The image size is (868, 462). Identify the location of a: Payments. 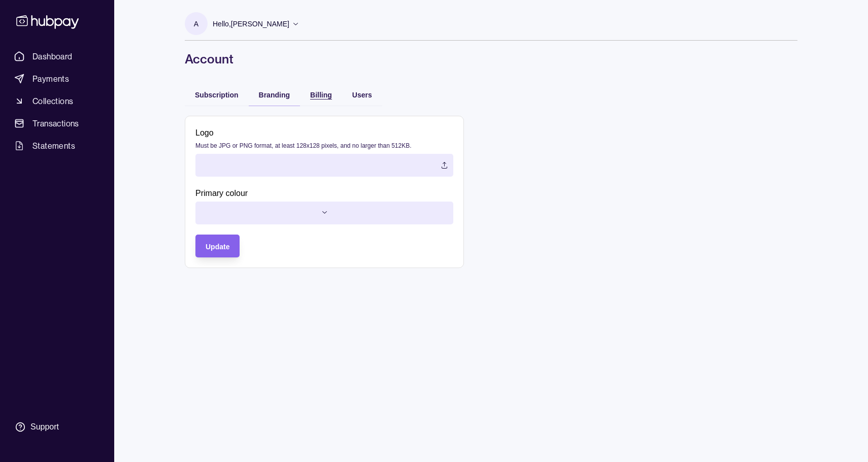
(57, 79).